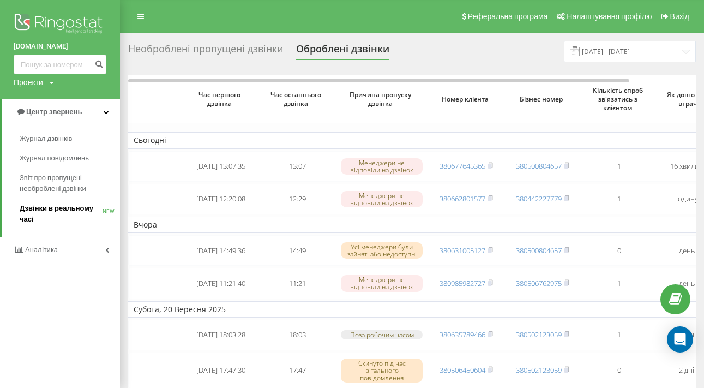 This screenshot has width=704, height=388. Describe the element at coordinates (221, 99) in the screenshot. I see `span: Час першого дзвінка` at that location.